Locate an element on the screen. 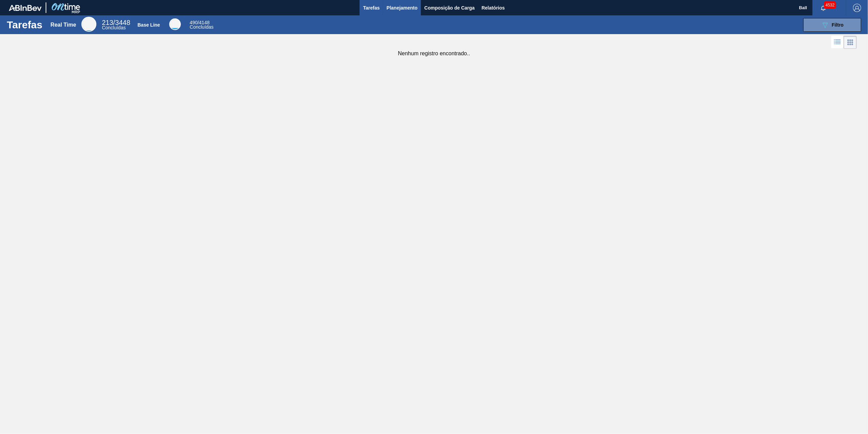 The width and height of the screenshot is (868, 434). div: Visão em Cards is located at coordinates (851, 42).